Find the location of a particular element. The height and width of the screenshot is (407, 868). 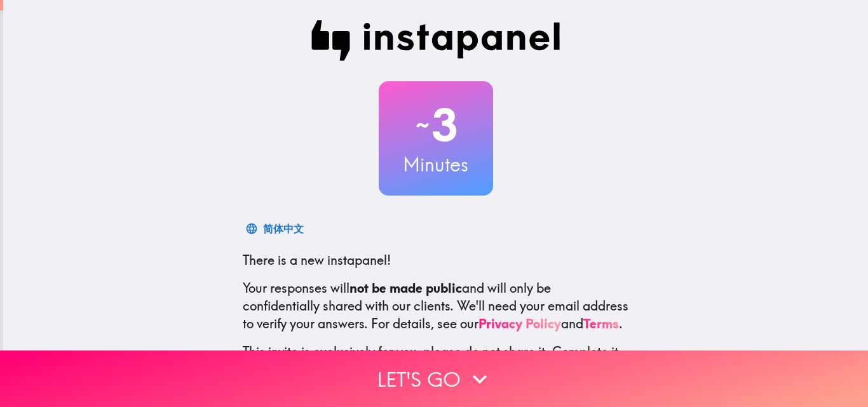

button: 简体中文 is located at coordinates (276, 229).